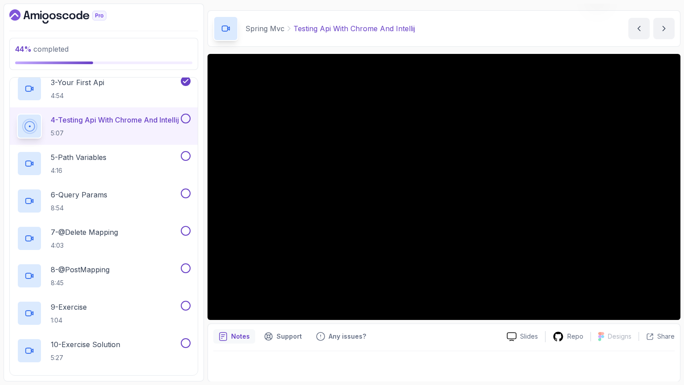  Describe the element at coordinates (85, 357) in the screenshot. I see `p: 5:27` at that location.